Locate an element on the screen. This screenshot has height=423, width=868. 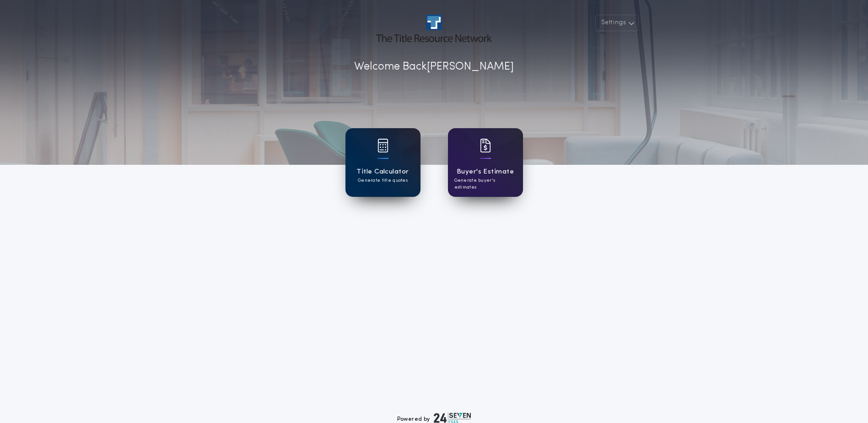
a: card iconTitle CalculatorGenerate title quotes is located at coordinates (383, 162).